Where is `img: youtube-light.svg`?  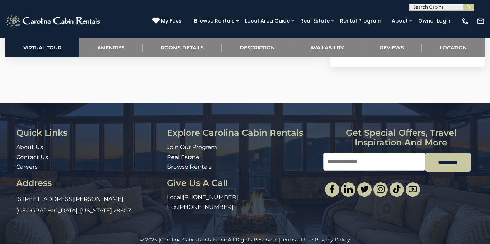
img: youtube-light.svg is located at coordinates (413, 190).